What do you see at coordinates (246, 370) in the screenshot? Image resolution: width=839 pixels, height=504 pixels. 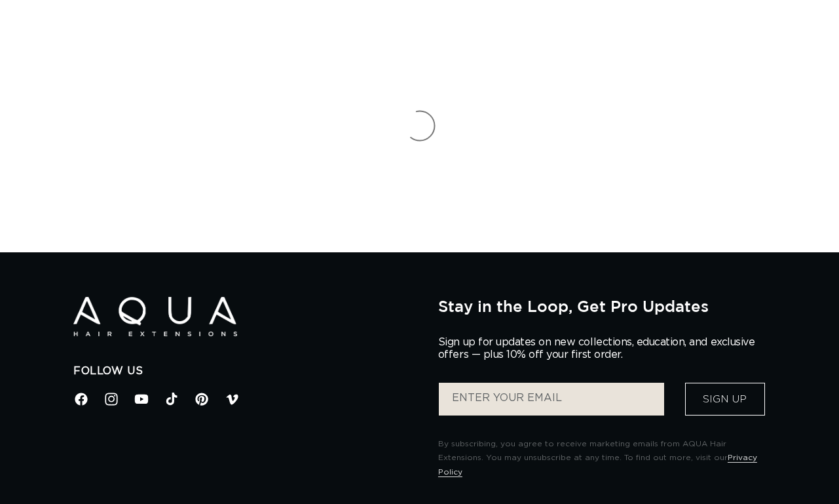 I see `h2: Follow Us` at bounding box center [246, 370].